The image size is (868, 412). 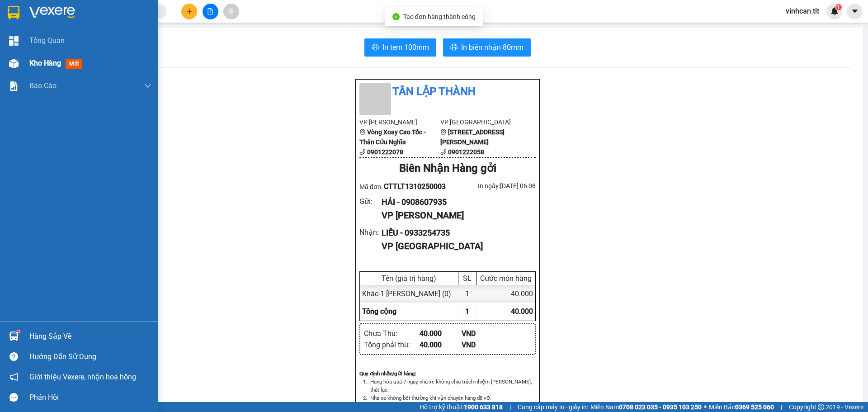 What do you see at coordinates (392, 137) in the screenshot?
I see `b: Vòng Xoay Cao Tốc - Thân Cửu Nghĩa` at bounding box center [392, 137].